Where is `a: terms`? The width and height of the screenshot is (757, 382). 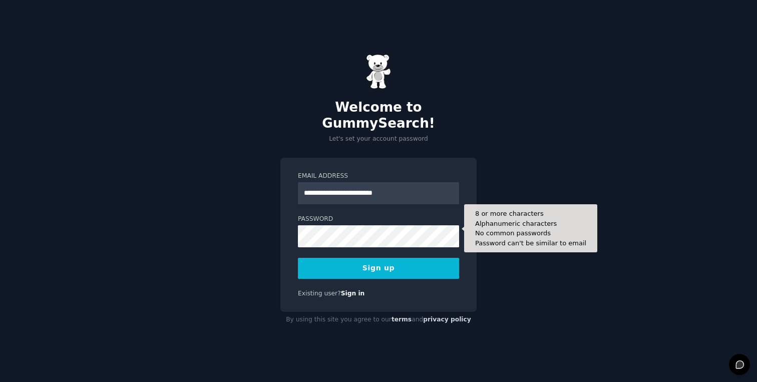 a: terms is located at coordinates (402, 320).